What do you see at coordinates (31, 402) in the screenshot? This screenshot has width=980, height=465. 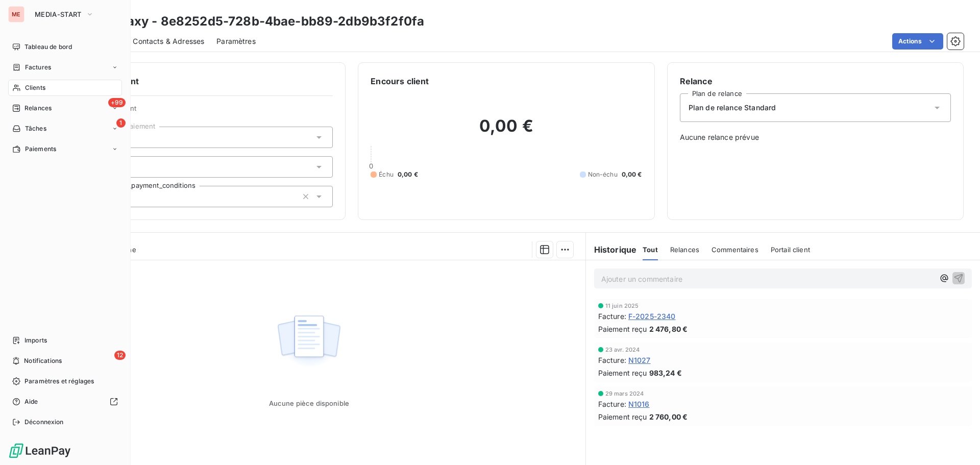 I see `span: Aide` at bounding box center [31, 402].